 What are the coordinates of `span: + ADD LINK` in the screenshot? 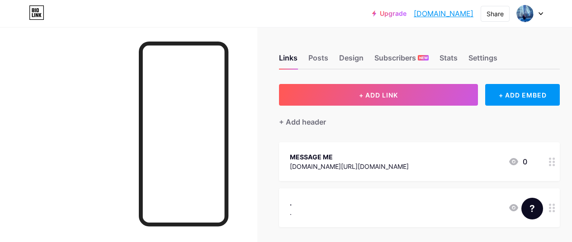 It's located at (379, 95).